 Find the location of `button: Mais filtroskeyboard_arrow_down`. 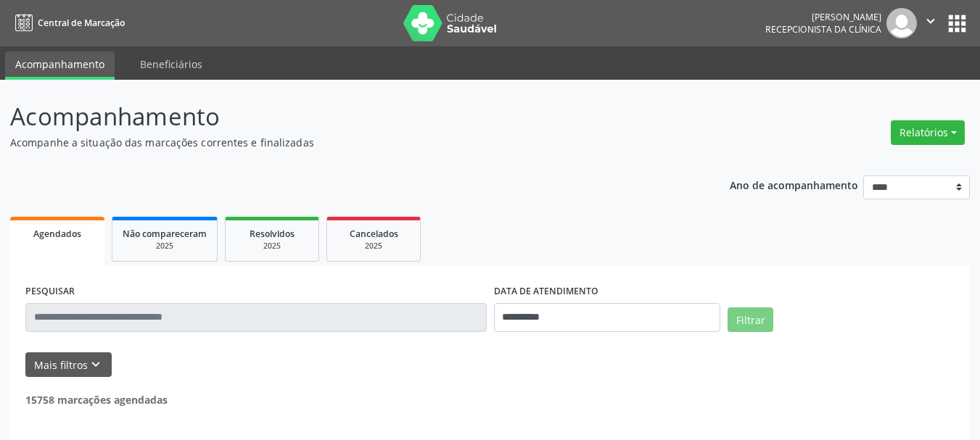

button: Mais filtroskeyboard_arrow_down is located at coordinates (69, 364).